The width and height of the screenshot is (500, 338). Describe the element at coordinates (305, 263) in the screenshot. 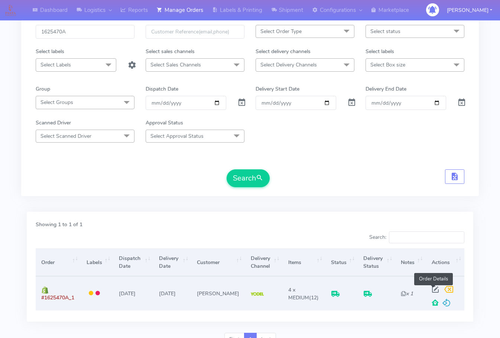

I see `th: Items: activate to sort column ascending` at that location.